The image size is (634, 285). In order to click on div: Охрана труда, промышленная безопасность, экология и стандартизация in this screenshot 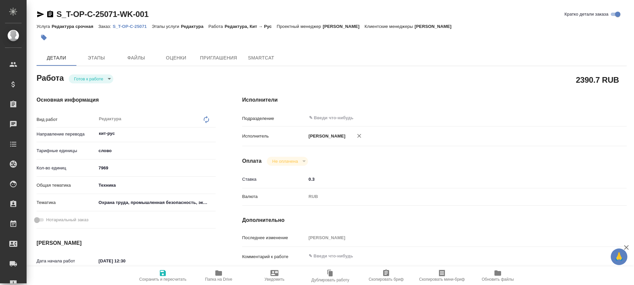, I will do `click(156, 203)`.